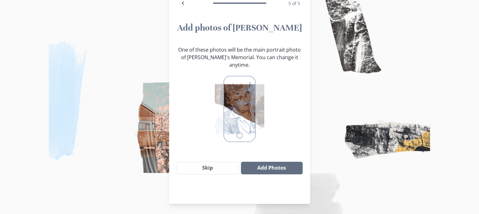 The height and width of the screenshot is (214, 479). Describe the element at coordinates (239, 109) in the screenshot. I see `img: Portrait photo preview` at that location.